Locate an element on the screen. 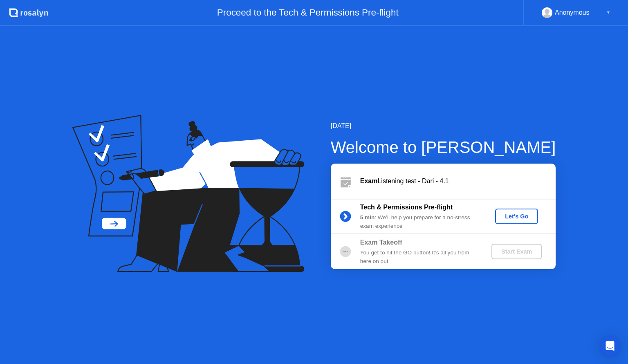 This screenshot has height=364, width=628. div: Open Intercom Messenger is located at coordinates (610, 346).